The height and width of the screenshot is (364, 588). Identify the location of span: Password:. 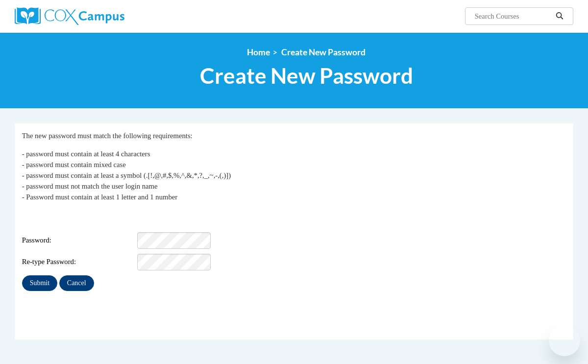
(79, 241).